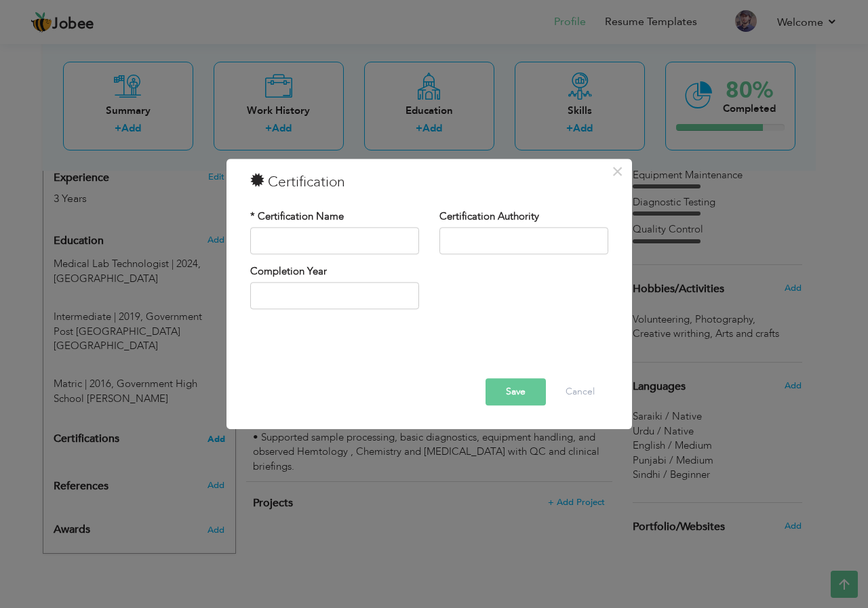 The image size is (868, 608). Describe the element at coordinates (489, 216) in the screenshot. I see `label: Certification Authority` at that location.